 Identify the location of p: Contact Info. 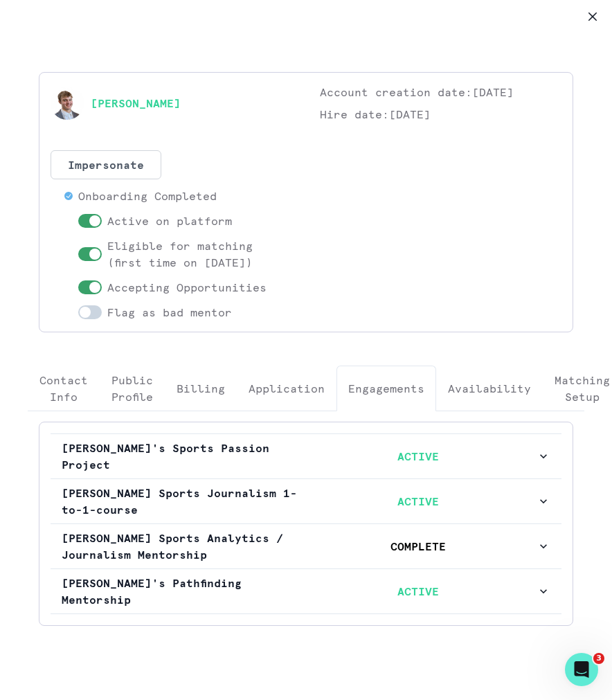
(64, 388).